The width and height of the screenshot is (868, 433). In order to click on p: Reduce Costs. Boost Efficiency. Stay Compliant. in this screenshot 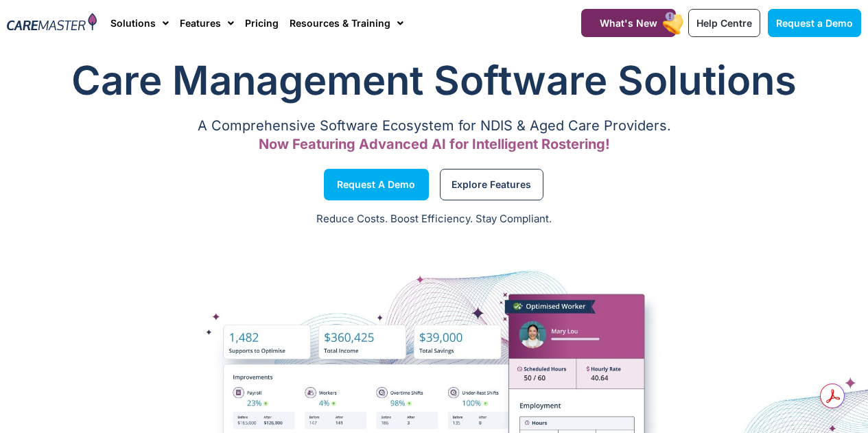, I will do `click(433, 219)`.